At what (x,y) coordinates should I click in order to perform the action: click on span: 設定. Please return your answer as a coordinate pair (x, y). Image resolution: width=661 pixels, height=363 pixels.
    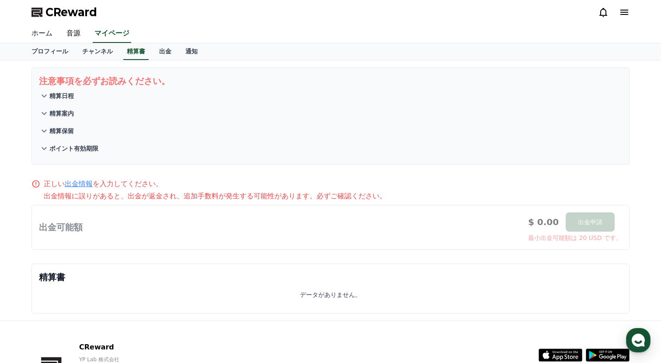
    Looking at the image, I should click on (140, 294).